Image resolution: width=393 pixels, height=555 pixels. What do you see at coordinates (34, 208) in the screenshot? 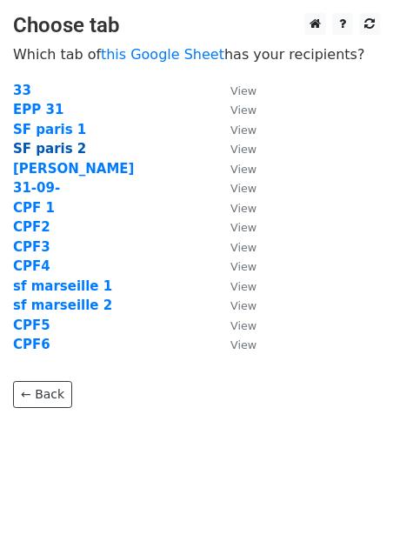
I see `strong: CPF 1` at bounding box center [34, 208].